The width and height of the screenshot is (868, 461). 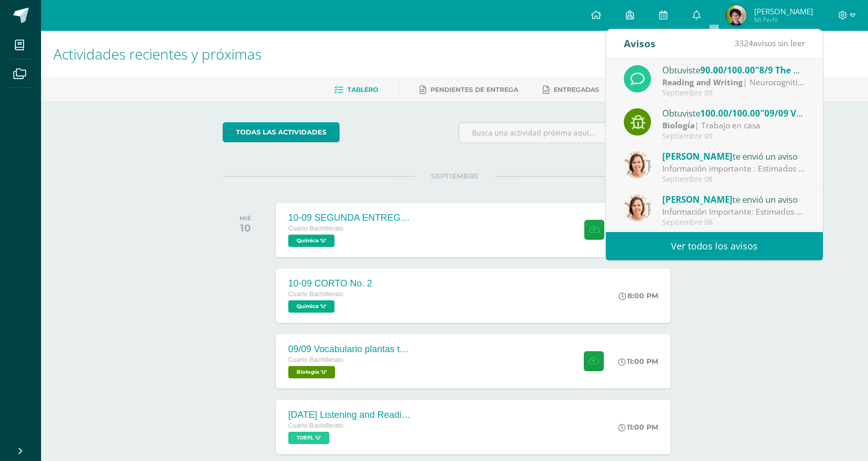 What do you see at coordinates (733, 169) in the screenshot?
I see `div: Información importante : Estimados padres de familia: Es un gusto para nosotros participarles que...` at bounding box center [733, 169].